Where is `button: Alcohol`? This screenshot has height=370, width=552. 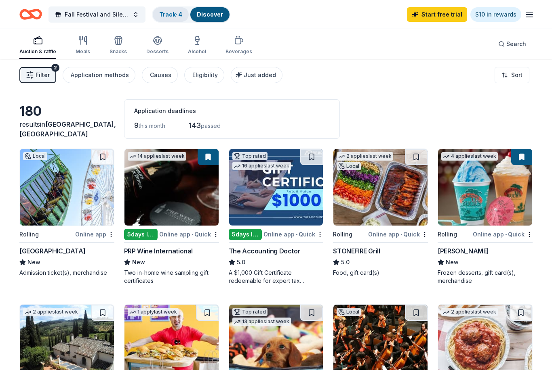 button: Alcohol is located at coordinates (197, 46).